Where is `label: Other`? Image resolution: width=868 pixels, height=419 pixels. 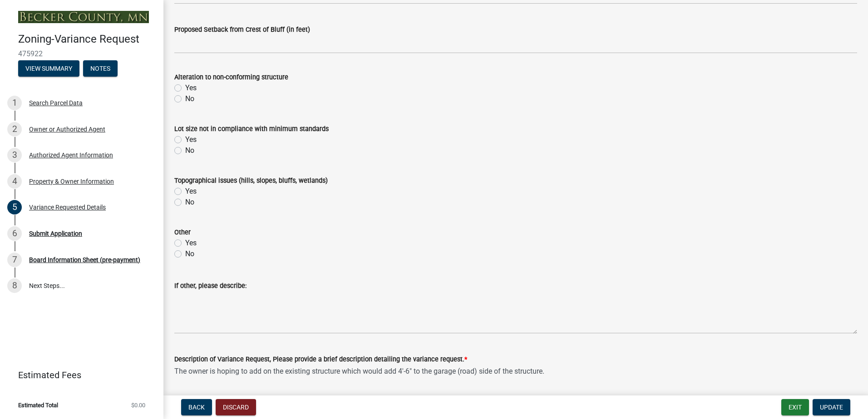 label: Other is located at coordinates (182, 233).